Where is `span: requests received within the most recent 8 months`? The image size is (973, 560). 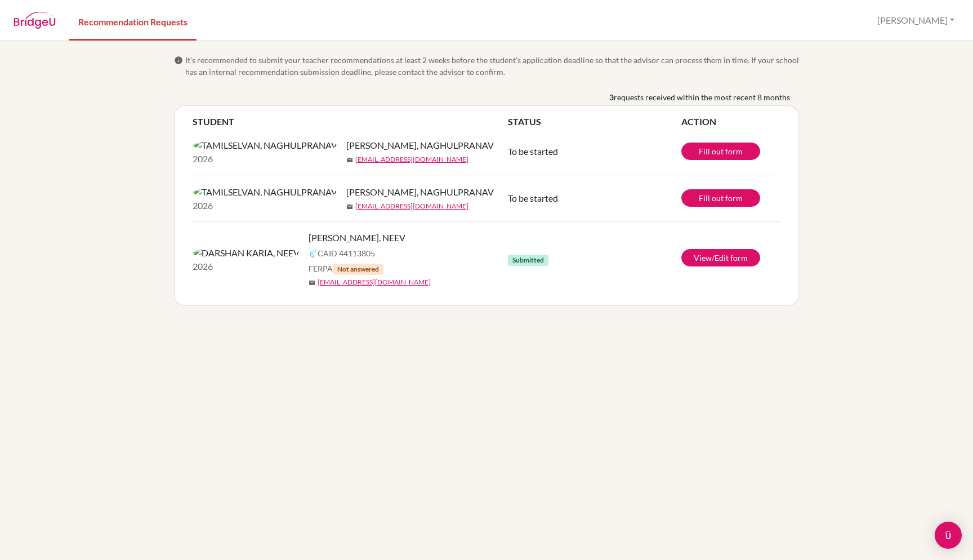 span: requests received within the most recent 8 months is located at coordinates (702, 97).